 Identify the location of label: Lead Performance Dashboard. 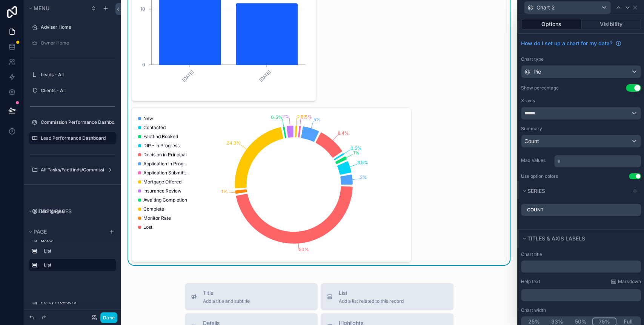
(76, 138).